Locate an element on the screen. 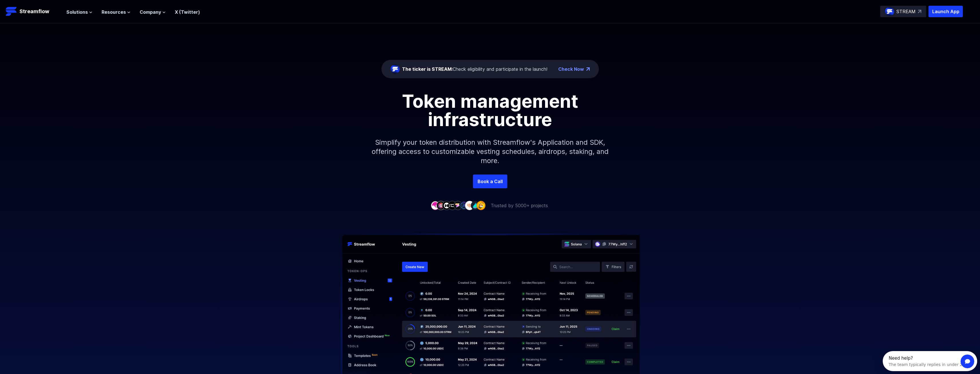 Image resolution: width=980 pixels, height=374 pixels. img: company-3 is located at coordinates (446, 205).